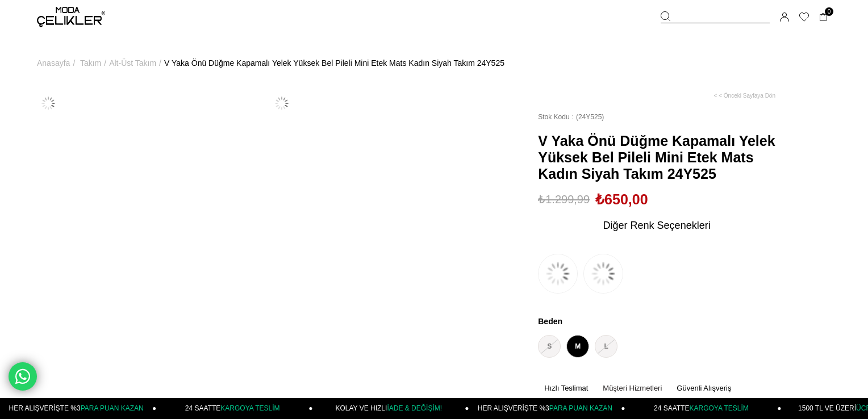 The width and height of the screenshot is (868, 419). What do you see at coordinates (414, 408) in the screenshot?
I see `span: İADE & DEĞİŞİM!` at bounding box center [414, 408].